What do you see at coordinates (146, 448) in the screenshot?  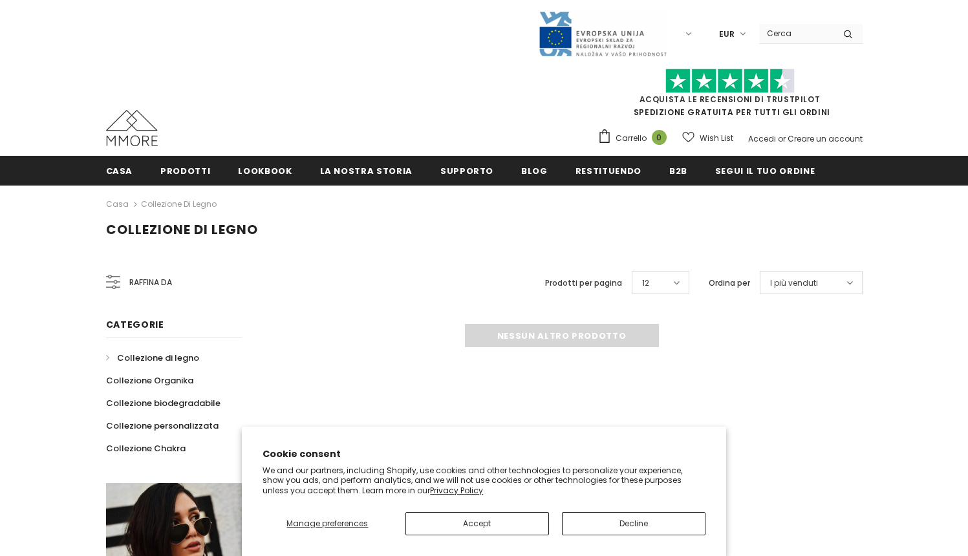 I see `a: Collezione Chakra` at bounding box center [146, 448].